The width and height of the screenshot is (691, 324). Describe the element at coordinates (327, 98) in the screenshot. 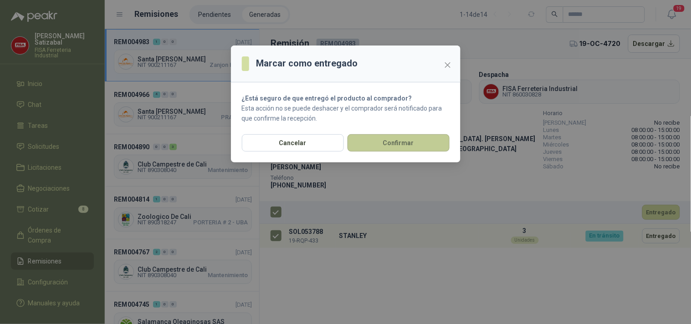

I see `strong: ¿Está seguro de que entregó el producto al comprador?` at that location.